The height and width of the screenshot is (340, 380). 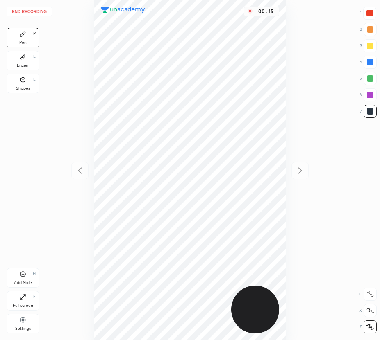 What do you see at coordinates (23, 66) in the screenshot?
I see `div: Eraser` at bounding box center [23, 66].